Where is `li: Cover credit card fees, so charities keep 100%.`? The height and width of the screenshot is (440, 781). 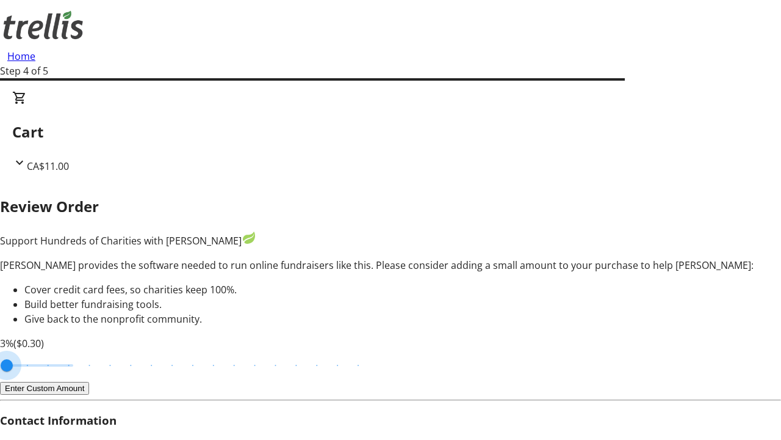 li: Cover credit card fees, so charities keep 100%. is located at coordinates (403, 289).